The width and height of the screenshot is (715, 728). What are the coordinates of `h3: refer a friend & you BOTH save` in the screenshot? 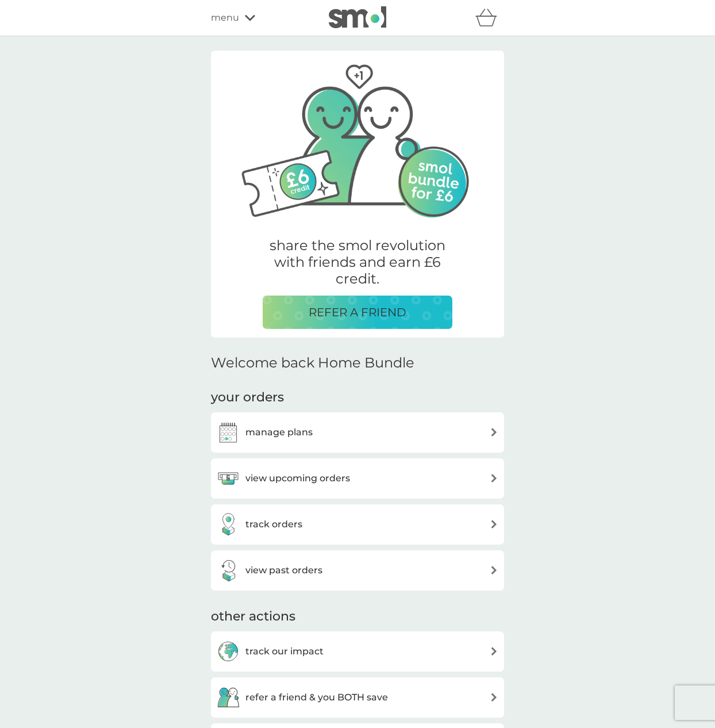 It's located at (317, 697).